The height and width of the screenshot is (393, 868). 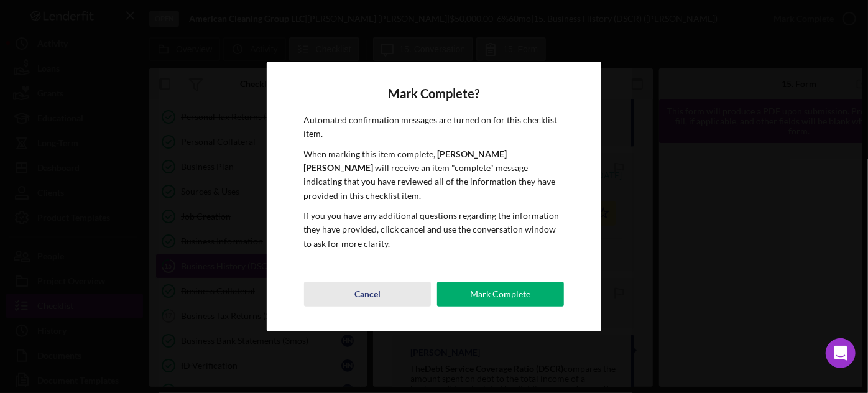 What do you see at coordinates (500, 294) in the screenshot?
I see `button: Mark Complete` at bounding box center [500, 294].